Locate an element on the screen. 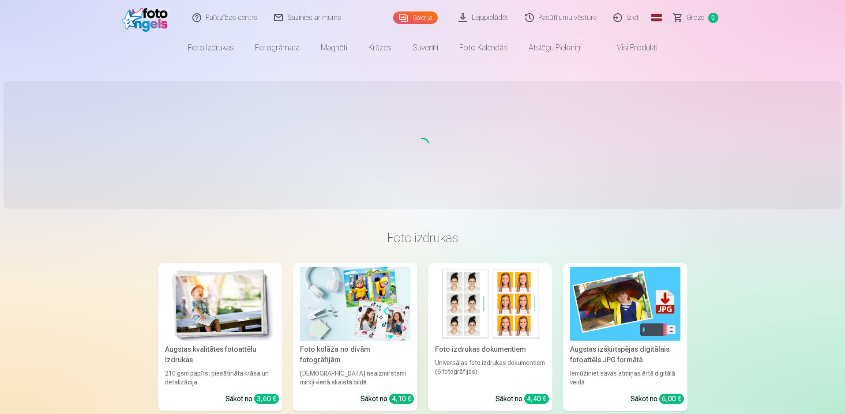  div: Augstas kvalitātes fotoattēlu izdrukas is located at coordinates (220, 354).